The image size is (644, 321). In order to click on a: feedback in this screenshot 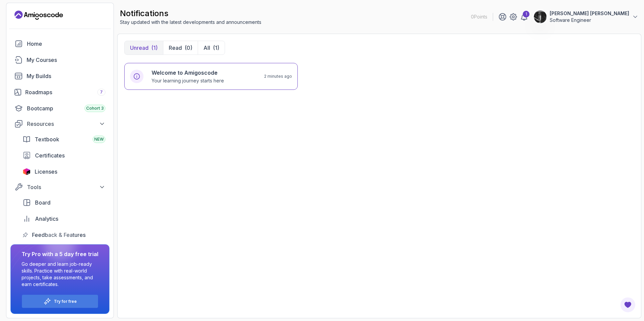, I will do `click(64, 235)`.